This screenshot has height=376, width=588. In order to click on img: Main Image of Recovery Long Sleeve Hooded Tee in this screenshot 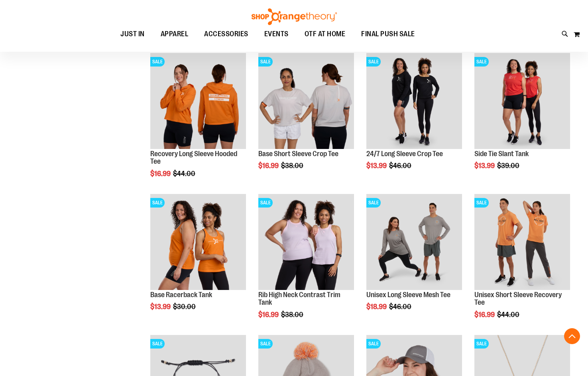, I will do `click(198, 101)`.